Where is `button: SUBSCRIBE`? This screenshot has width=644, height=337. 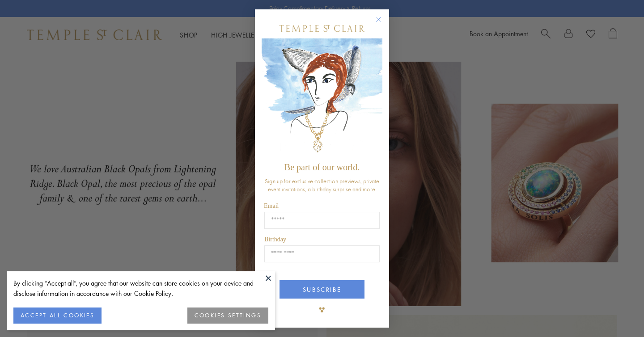 button: SUBSCRIBE is located at coordinates (322, 289).